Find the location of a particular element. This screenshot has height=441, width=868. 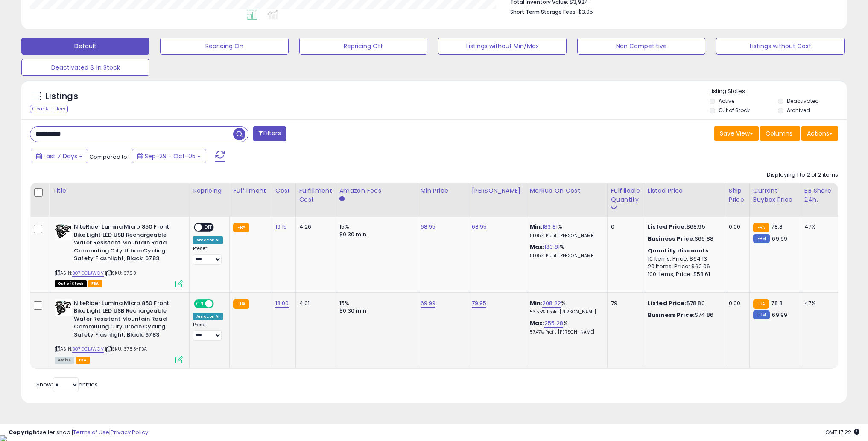

div: seller snap | | is located at coordinates (78, 433).